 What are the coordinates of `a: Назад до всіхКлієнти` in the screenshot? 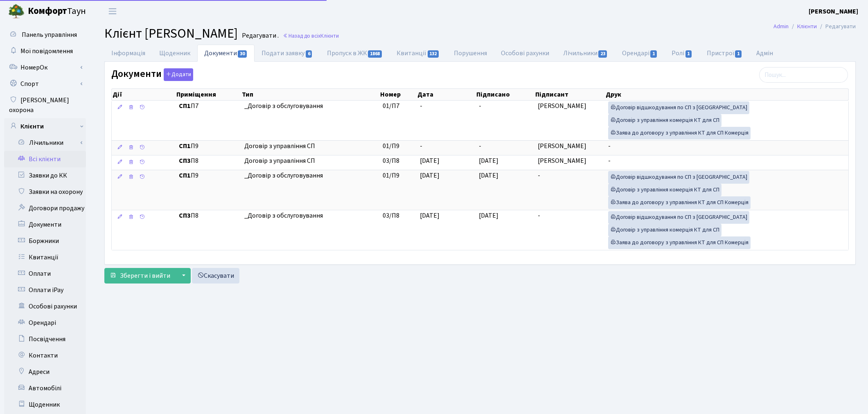 It's located at (311, 36).